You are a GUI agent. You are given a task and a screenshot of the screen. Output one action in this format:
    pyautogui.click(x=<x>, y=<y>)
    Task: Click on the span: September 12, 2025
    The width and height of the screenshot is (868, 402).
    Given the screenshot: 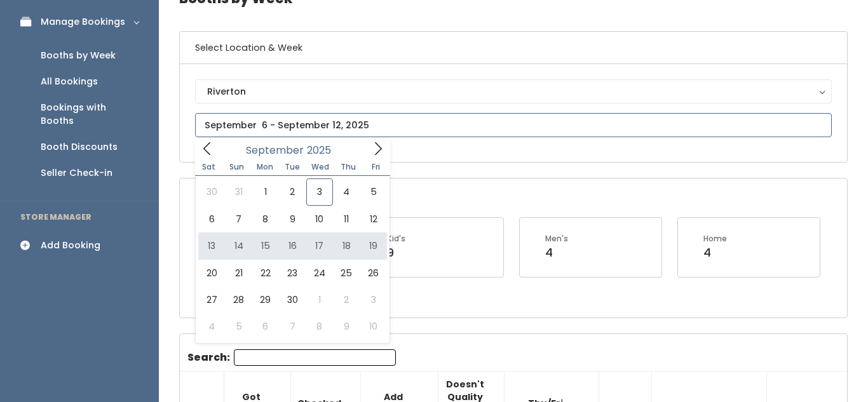 What is the action you would take?
    pyautogui.click(x=373, y=220)
    